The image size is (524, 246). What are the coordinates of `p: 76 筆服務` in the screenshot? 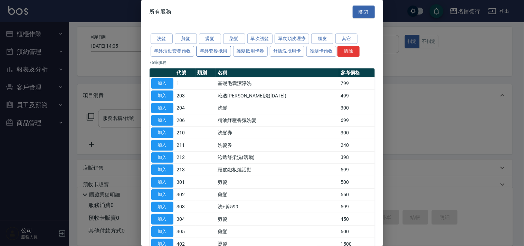 It's located at (262, 63).